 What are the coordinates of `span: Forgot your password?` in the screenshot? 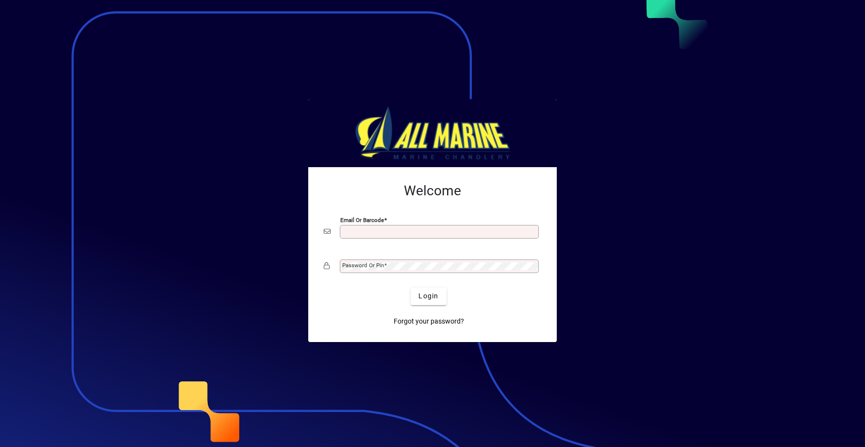 It's located at (429, 321).